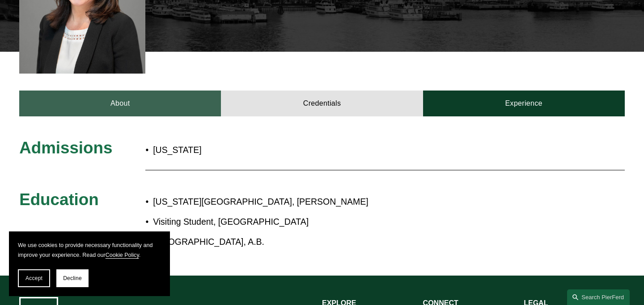 The height and width of the screenshot is (305, 644). Describe the element at coordinates (90, 251) in the screenshot. I see `p: We use cookies to provide necessary functionality and improve your experience. Read our .` at that location.